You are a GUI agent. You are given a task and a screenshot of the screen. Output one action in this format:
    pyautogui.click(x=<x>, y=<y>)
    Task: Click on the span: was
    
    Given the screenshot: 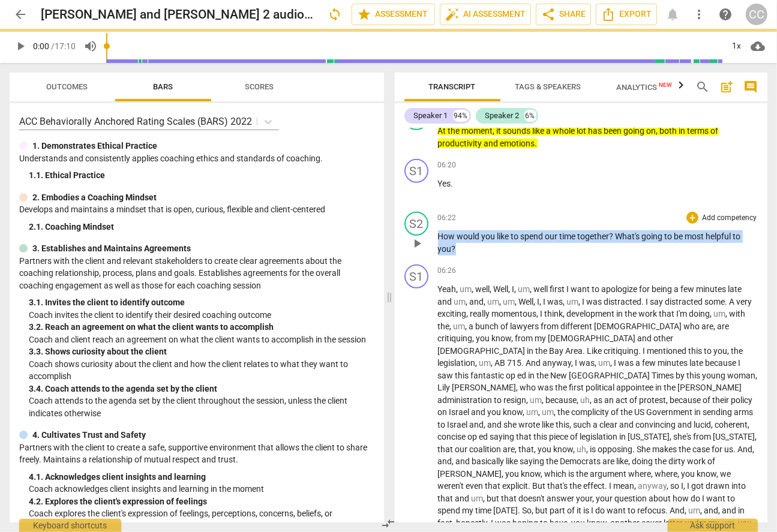 What is the action you would take?
    pyautogui.click(x=546, y=388)
    